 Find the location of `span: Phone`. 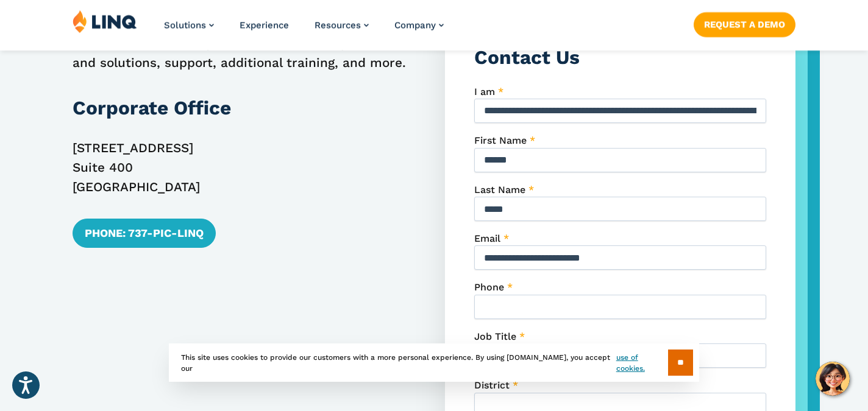

span: Phone is located at coordinates (489, 287).